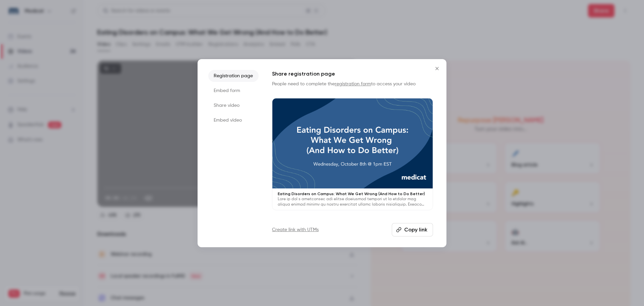 The width and height of the screenshot is (644, 306). I want to click on li: Registration page, so click(233, 76).